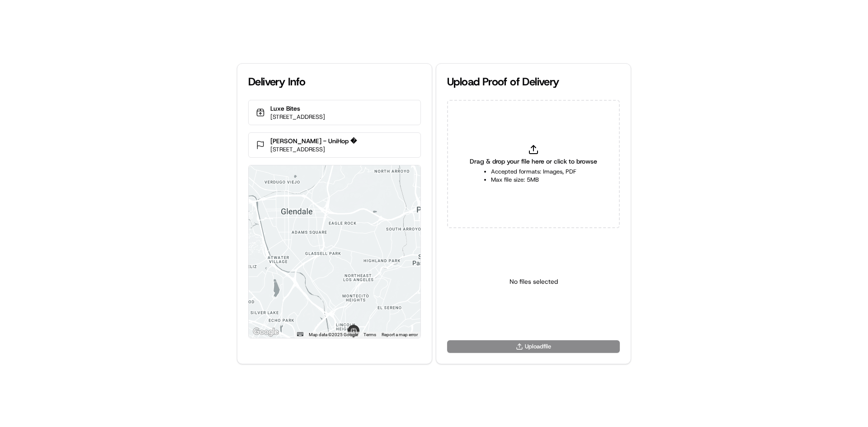 This screenshot has height=427, width=868. What do you see at coordinates (334, 81) in the screenshot?
I see `div: Delivery Info` at bounding box center [334, 81].